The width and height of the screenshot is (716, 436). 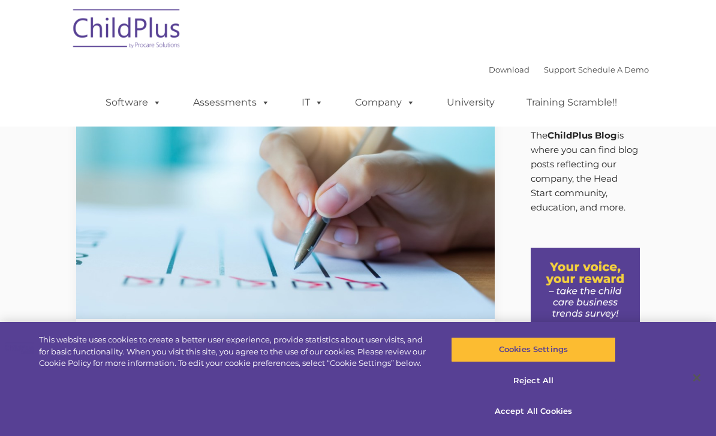 I want to click on a: Assessments, so click(x=232, y=103).